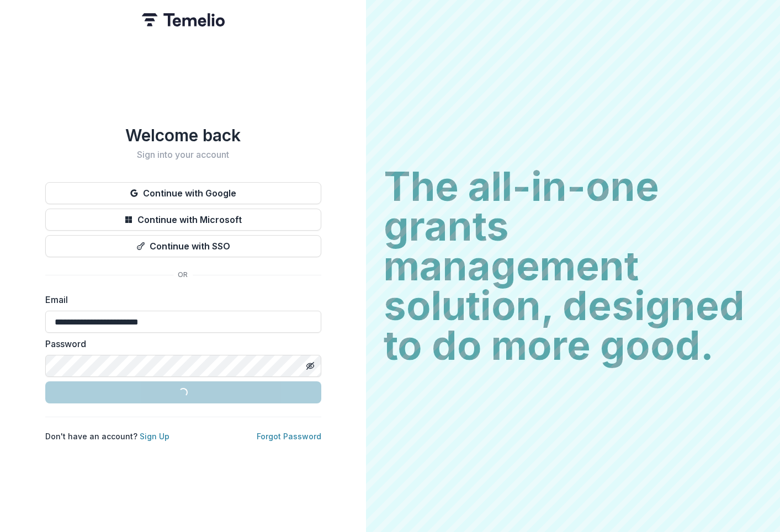  What do you see at coordinates (154, 436) in the screenshot?
I see `a: Sign Up` at bounding box center [154, 436].